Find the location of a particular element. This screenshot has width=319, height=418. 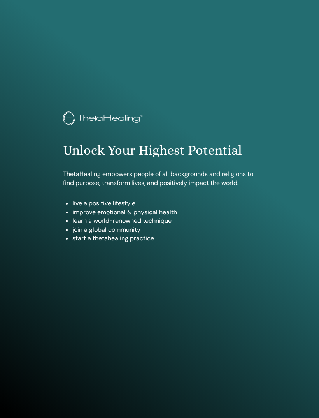

h1: Unlock Your Highest Potential is located at coordinates (160, 150).